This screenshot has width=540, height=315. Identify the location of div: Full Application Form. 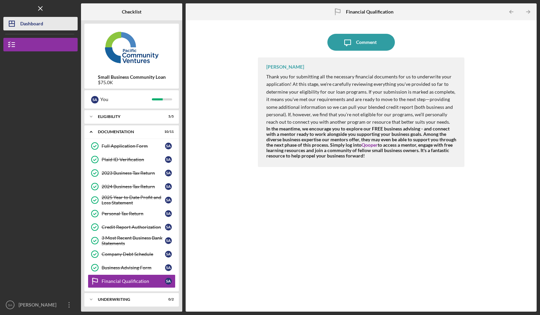
(133, 146).